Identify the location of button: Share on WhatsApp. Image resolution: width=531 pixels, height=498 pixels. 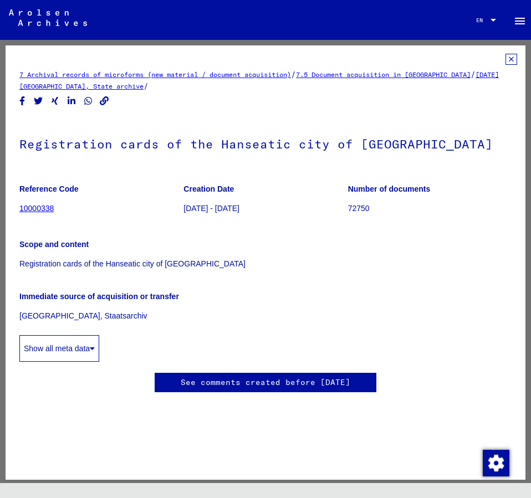
(88, 101).